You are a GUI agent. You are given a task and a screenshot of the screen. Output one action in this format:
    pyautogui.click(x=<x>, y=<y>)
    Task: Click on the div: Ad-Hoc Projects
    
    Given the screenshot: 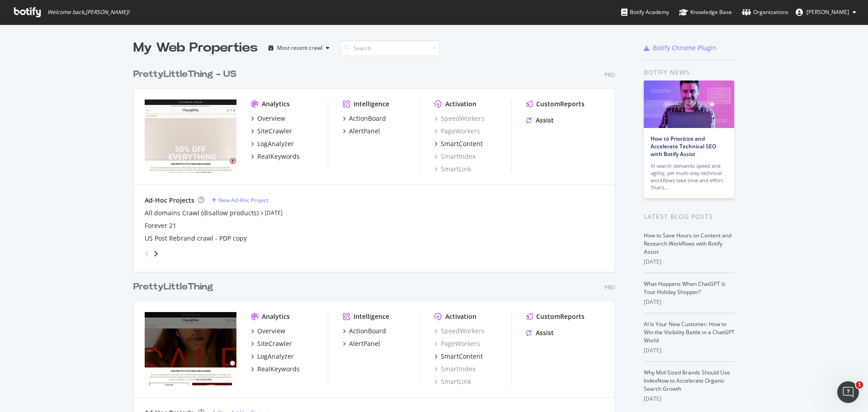 What is the action you would take?
    pyautogui.click(x=169, y=200)
    